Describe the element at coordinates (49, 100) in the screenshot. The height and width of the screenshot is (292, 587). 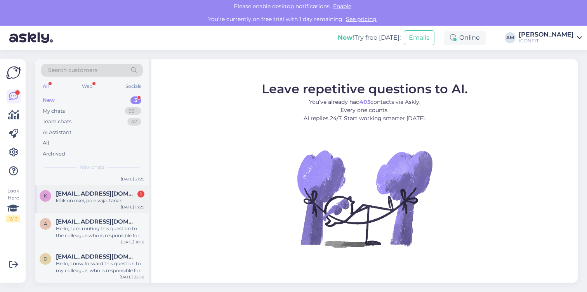
I see `div: New` at that location.